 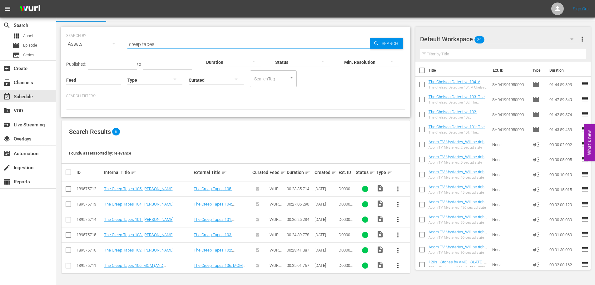 What do you see at coordinates (94, 44) in the screenshot?
I see `div: Assets` at bounding box center [94, 44].